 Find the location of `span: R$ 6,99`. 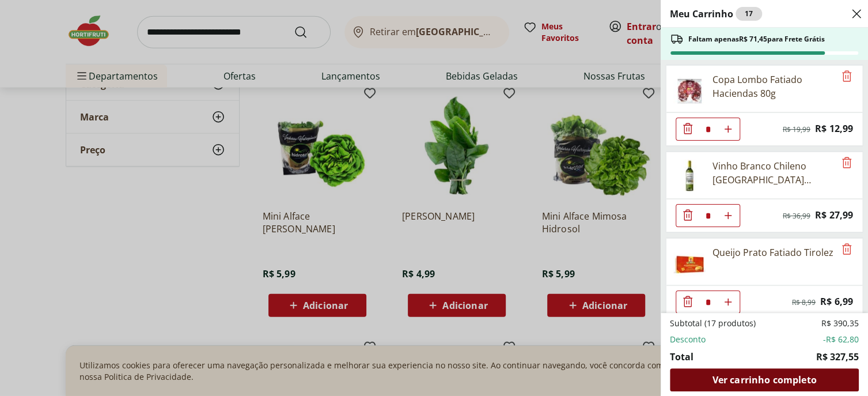

span: R$ 6,99 is located at coordinates (836, 301).